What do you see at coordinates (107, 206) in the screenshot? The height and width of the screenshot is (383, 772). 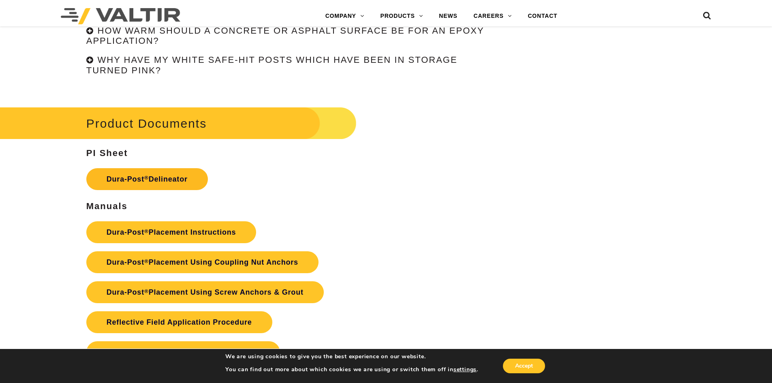 I see `strong: Manuals` at bounding box center [107, 206].